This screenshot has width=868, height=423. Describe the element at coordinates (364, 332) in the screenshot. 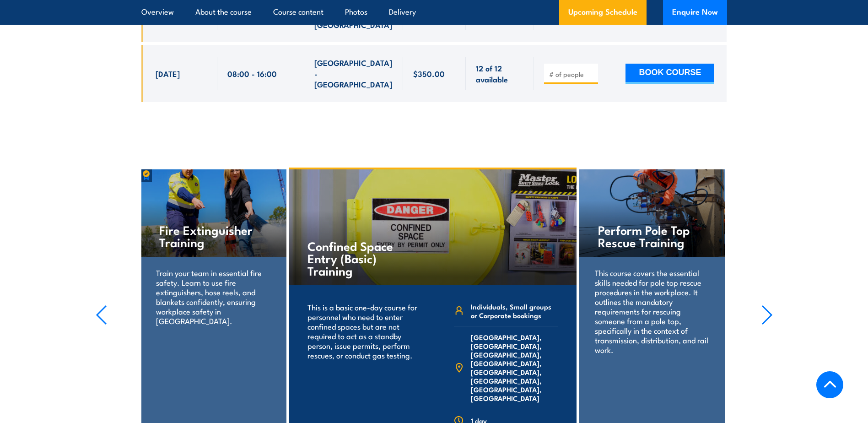

I see `p: This is a basic one-day course for personnel who need to enter confined spaces but are not requir...` at that location.